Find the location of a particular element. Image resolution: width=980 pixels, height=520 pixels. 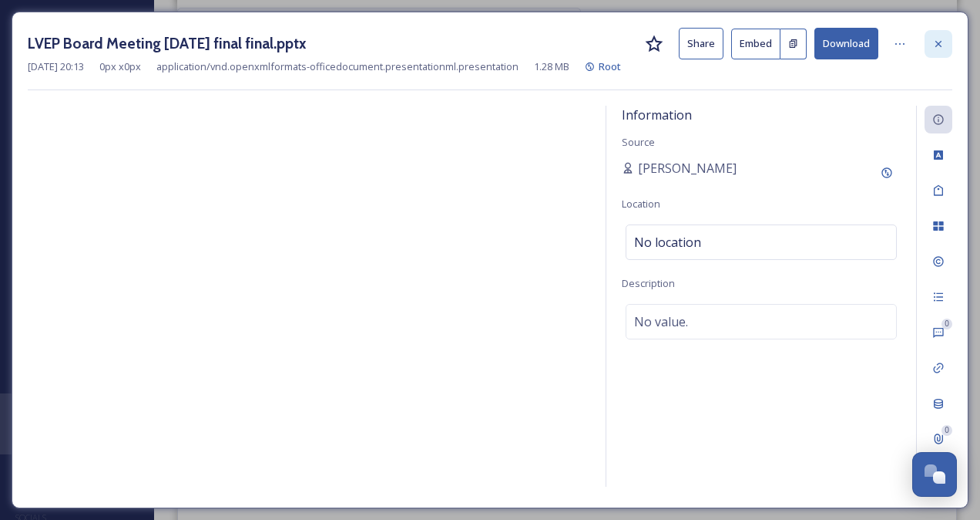

span: Source is located at coordinates (638, 142).